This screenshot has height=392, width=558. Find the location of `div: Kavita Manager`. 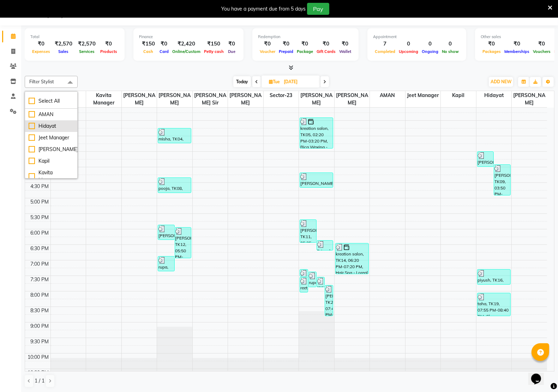

div: Kavita Manager is located at coordinates (51, 176).